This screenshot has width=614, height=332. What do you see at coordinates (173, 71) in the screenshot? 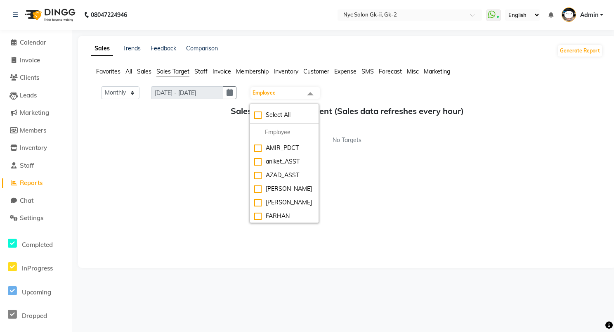
I see `span: Sales Target` at bounding box center [173, 71].